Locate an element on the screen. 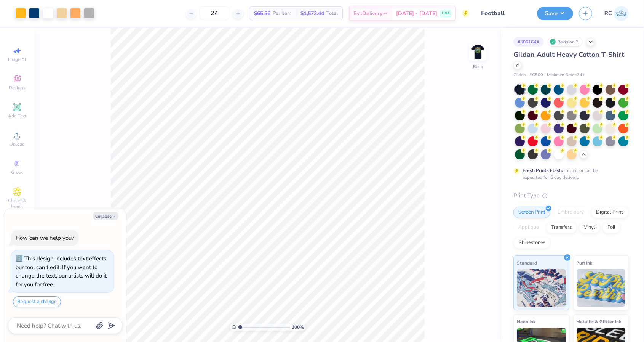  span: Image AI is located at coordinates (17, 60).